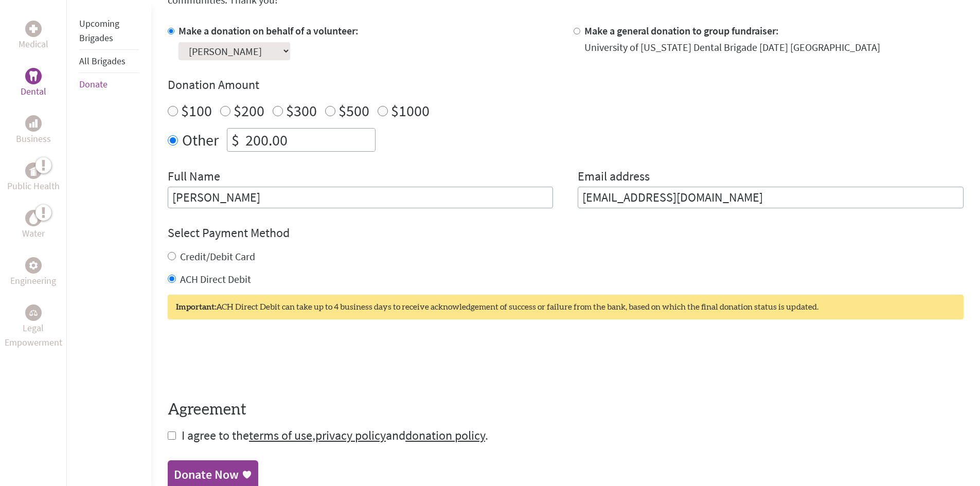 The image size is (980, 486). Describe the element at coordinates (33, 336) in the screenshot. I see `p: Legal Empowerment` at that location.